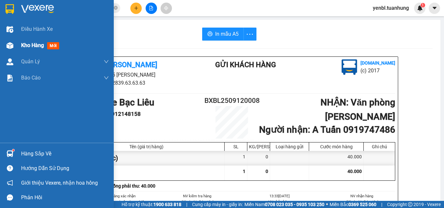 This screenshot has width=444, height=208. Describe the element at coordinates (10, 168) in the screenshot. I see `span: question-circle` at that location.